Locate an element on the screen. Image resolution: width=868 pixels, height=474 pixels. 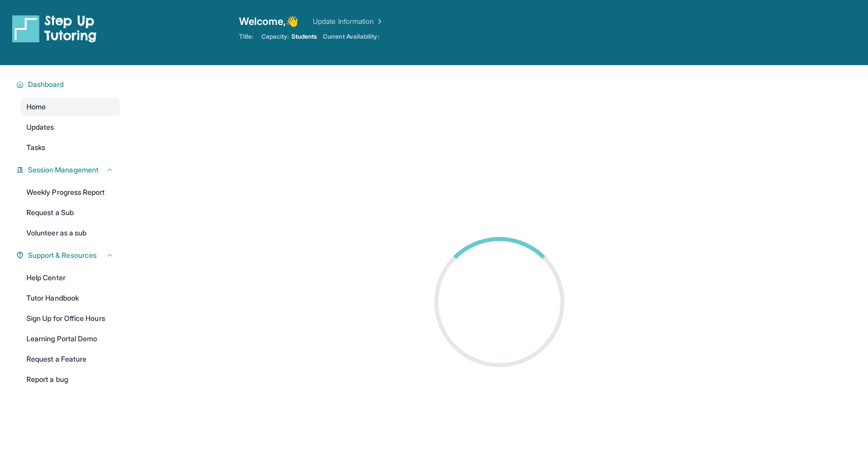
a: Update Information is located at coordinates (348, 21).